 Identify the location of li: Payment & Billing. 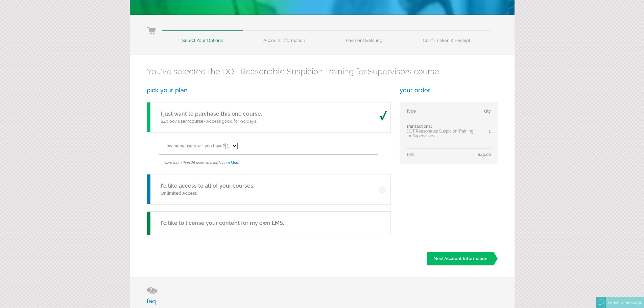
(364, 37).